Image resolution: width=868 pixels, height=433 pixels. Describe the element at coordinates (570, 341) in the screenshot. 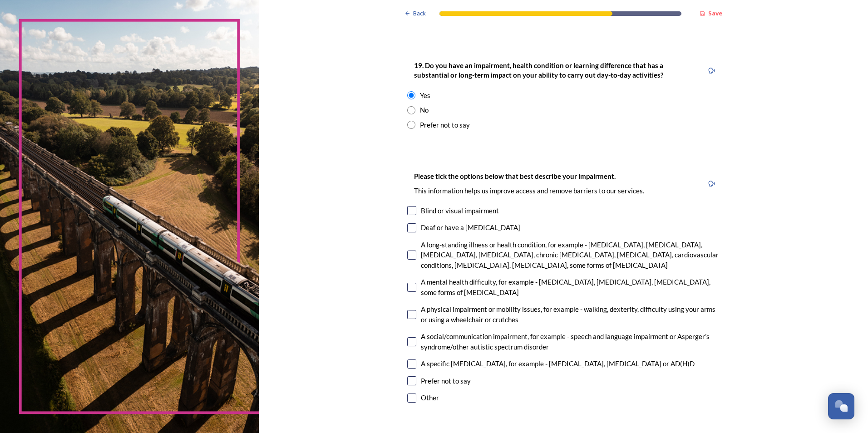

I see `div: A social/communication impairment, for example - speech and language impairment or Asperger’s syn...` at that location.